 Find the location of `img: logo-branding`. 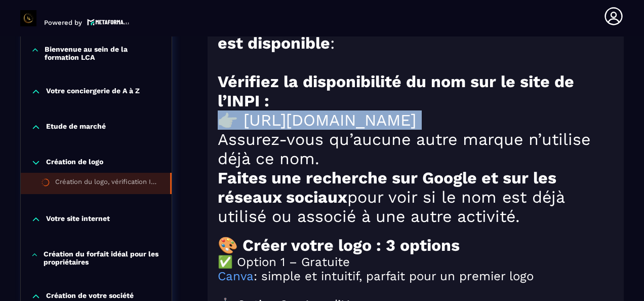

img: logo-branding is located at coordinates (28, 18).